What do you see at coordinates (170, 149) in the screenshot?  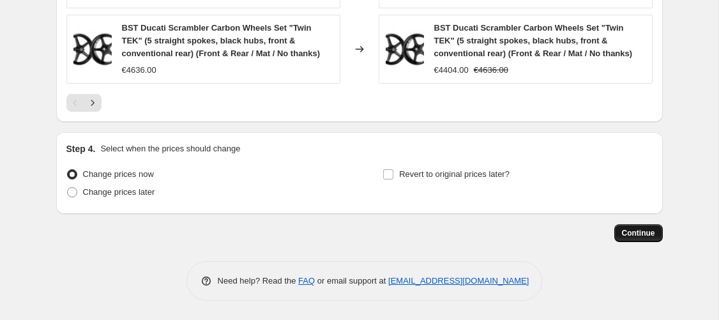 I see `p: Select when the prices should change` at bounding box center [170, 149].